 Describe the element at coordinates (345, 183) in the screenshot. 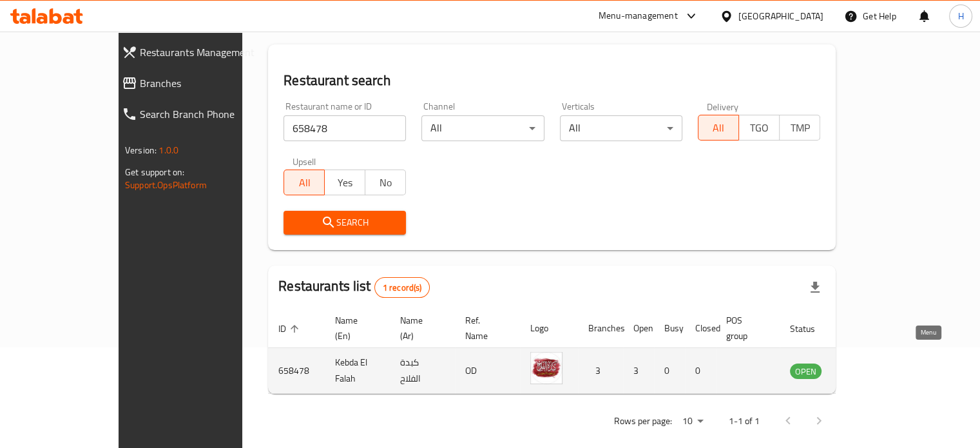

I see `button: Yes` at that location.